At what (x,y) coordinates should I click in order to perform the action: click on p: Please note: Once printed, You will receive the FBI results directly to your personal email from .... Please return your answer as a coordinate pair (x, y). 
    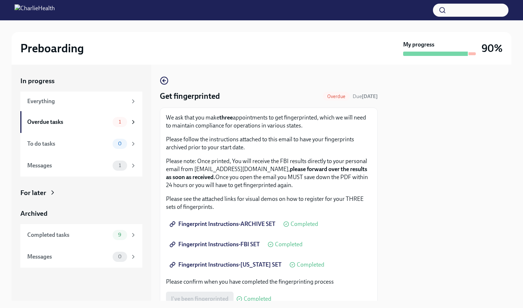
    Looking at the image, I should click on (269, 173).